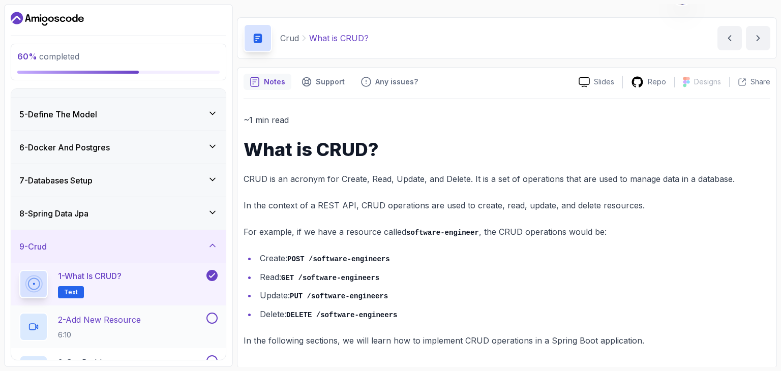  Describe the element at coordinates (339, 38) in the screenshot. I see `p: What is CRUD?` at that location.